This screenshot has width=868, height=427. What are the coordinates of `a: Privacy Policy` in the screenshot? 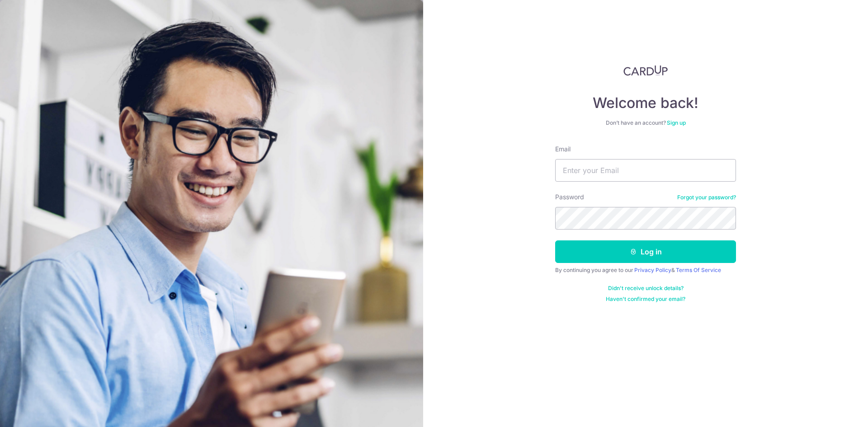 It's located at (653, 269).